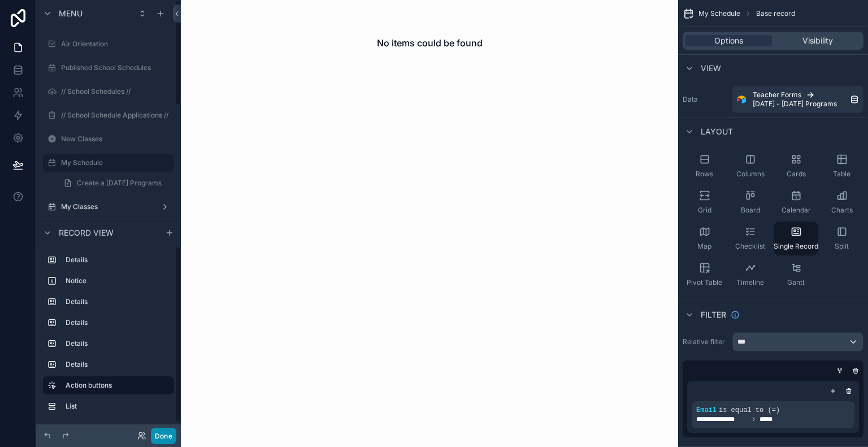 This screenshot has width=868, height=447. Describe the element at coordinates (751, 174) in the screenshot. I see `span: Columns` at that location.